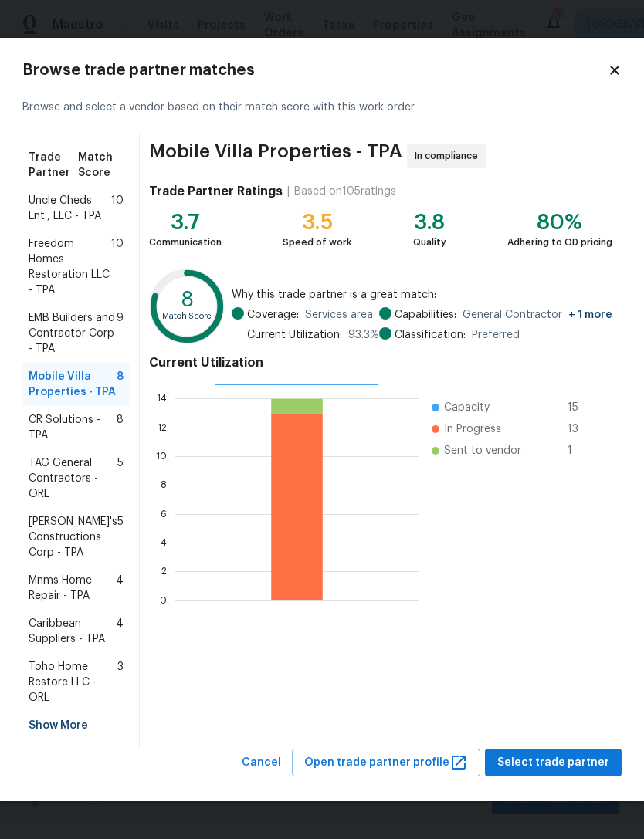  What do you see at coordinates (553, 763) in the screenshot?
I see `span: Select trade partner` at bounding box center [553, 763].